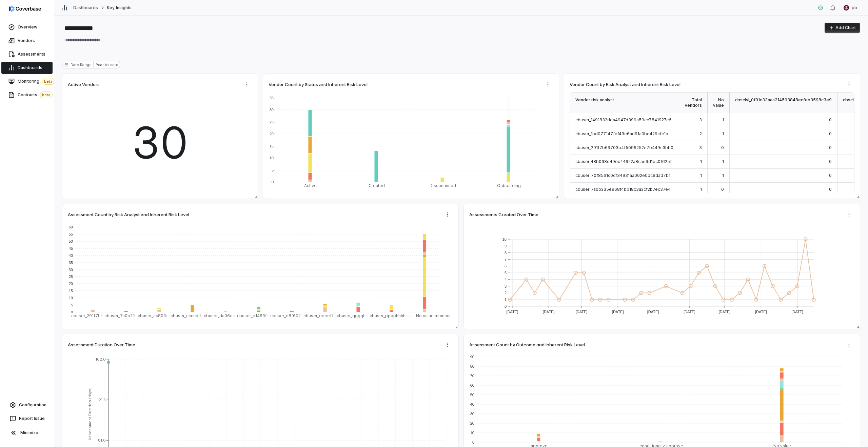 This screenshot has width=868, height=447. What do you see at coordinates (36, 82) in the screenshot?
I see `span: Monitoring` at bounding box center [36, 82].